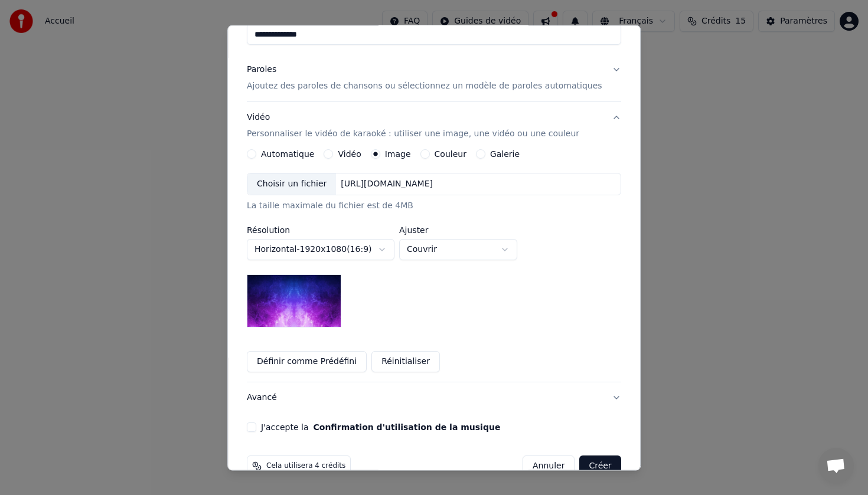 This screenshot has height=495, width=868. Describe the element at coordinates (413, 134) in the screenshot. I see `p: Personnaliser le vidéo de karaoké : utiliser une image, une vidéo ou une couleur` at that location.